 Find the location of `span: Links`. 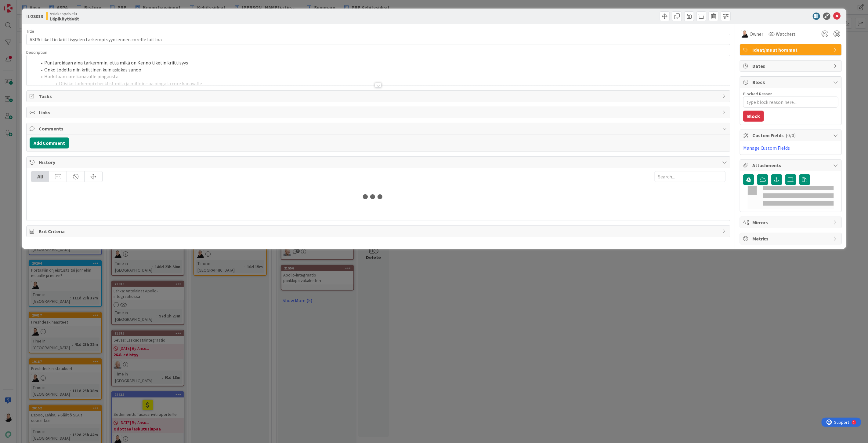

span: Links is located at coordinates (379, 113).